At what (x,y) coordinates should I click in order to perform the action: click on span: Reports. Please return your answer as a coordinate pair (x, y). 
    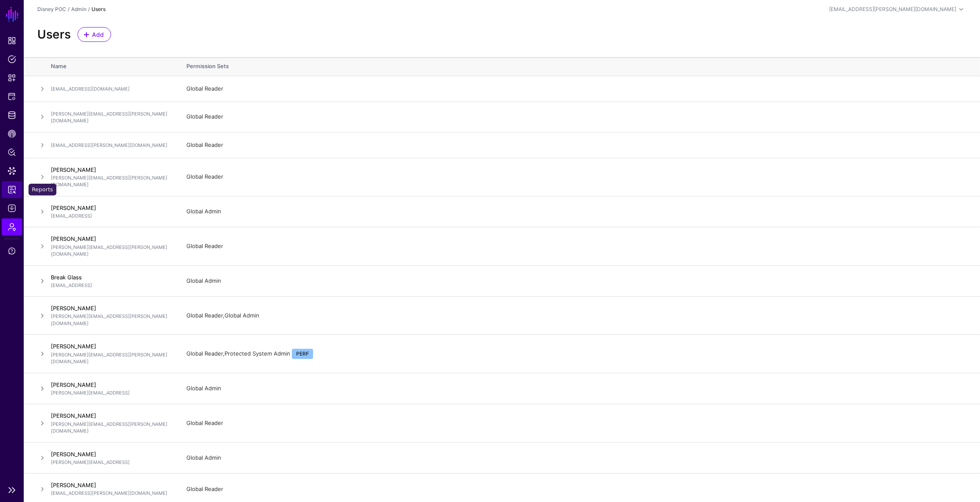
    Looking at the image, I should click on (12, 190).